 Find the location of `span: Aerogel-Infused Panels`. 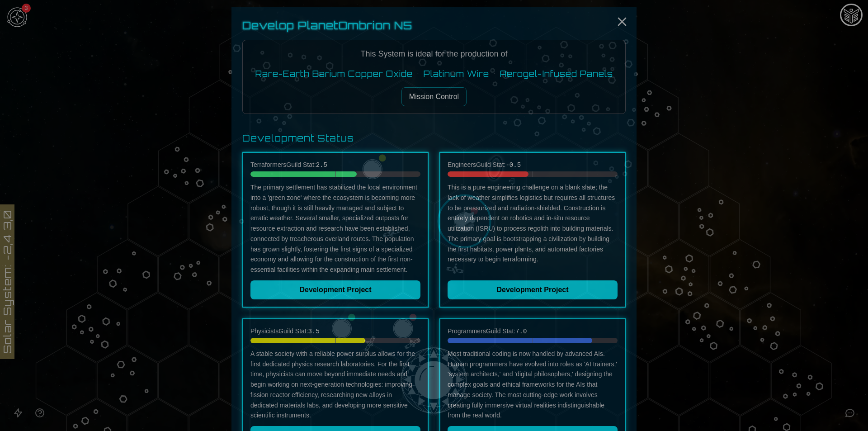

span: Aerogel-Infused Panels is located at coordinates (557, 74).